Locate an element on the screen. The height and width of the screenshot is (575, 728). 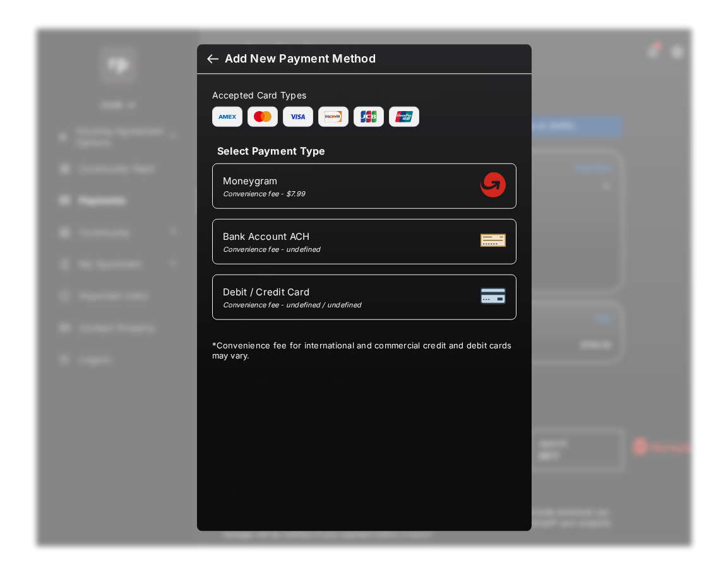
span: Bank Account ACH is located at coordinates (271, 235).